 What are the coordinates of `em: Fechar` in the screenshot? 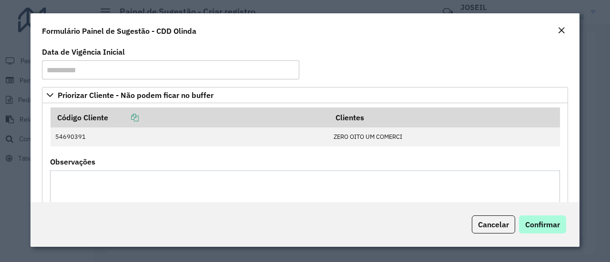 It's located at (561, 30).